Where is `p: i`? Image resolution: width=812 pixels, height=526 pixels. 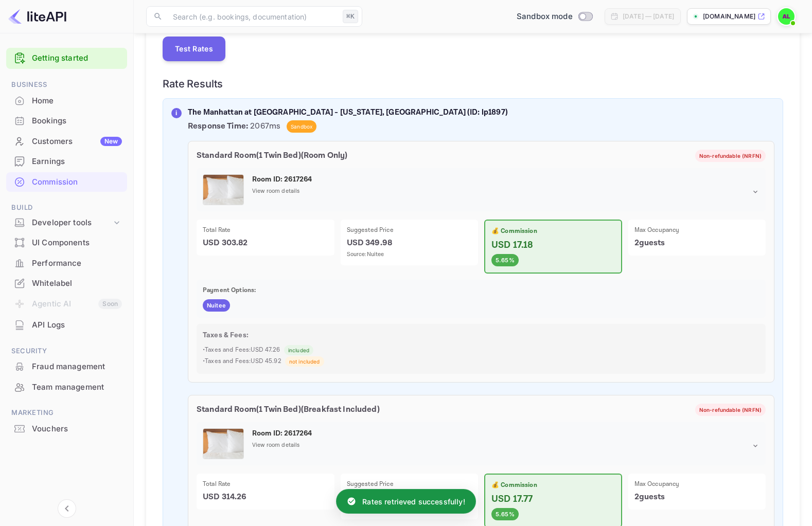 p: i is located at coordinates (176, 113).